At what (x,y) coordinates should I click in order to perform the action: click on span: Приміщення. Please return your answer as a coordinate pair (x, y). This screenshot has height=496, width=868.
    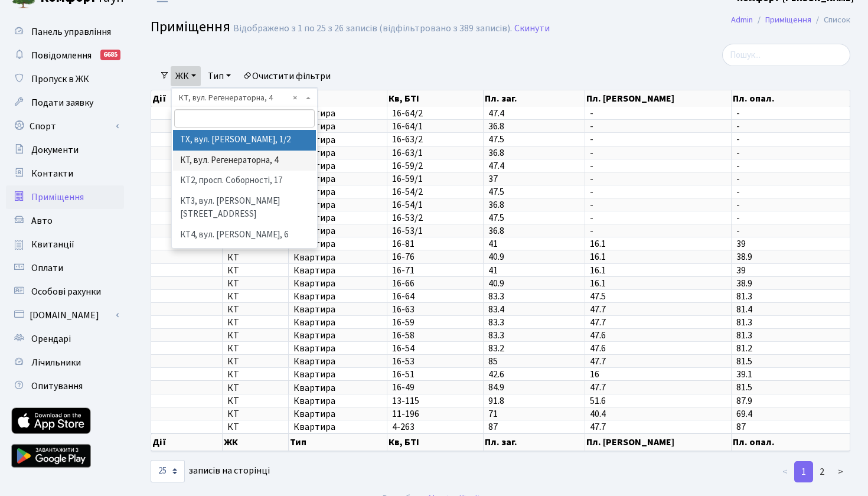
    Looking at the image, I should click on (190, 27).